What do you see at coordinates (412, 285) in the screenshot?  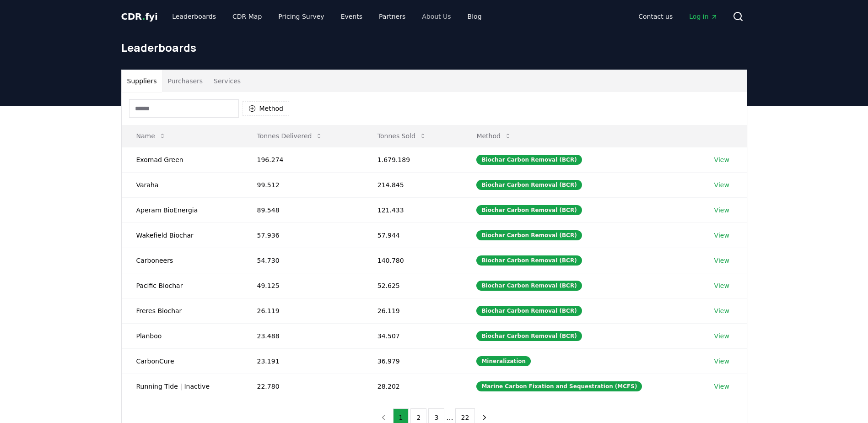 I see `td: 52.625` at bounding box center [412, 285].